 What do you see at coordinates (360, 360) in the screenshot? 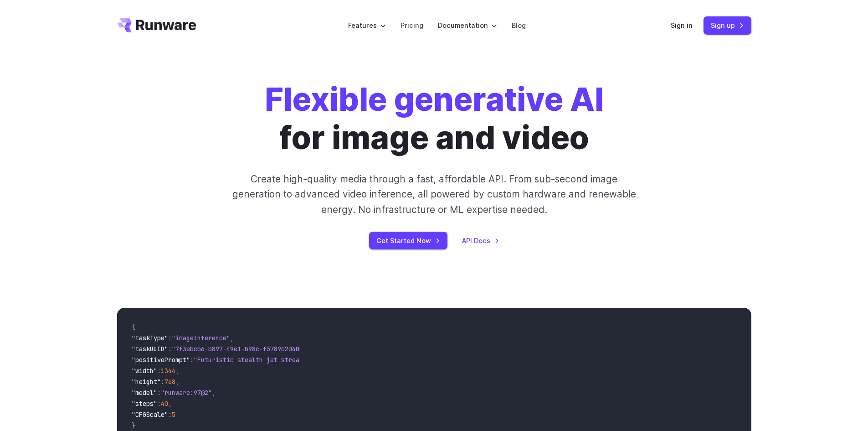
I see `span: "Futuristic stealth jet streaking through a neon-lit cityscape with glowing purple exhaust"` at bounding box center [360, 360].